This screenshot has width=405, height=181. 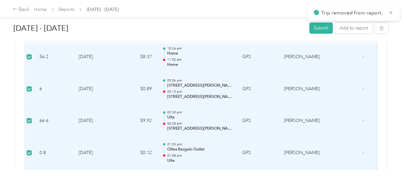 I want to click on h1: Aug 16 - 31, 2025, so click(x=159, y=28).